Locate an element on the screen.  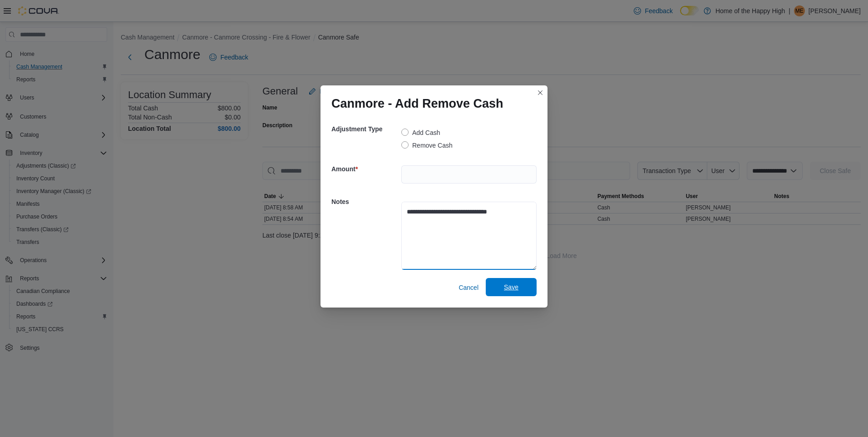
h5: Notes is located at coordinates (365, 202).